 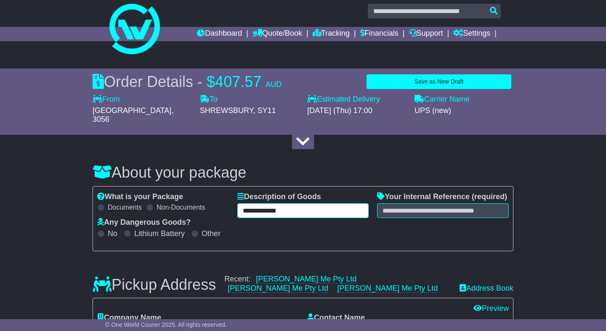 I want to click on label: Estimated Delivery, so click(x=356, y=100).